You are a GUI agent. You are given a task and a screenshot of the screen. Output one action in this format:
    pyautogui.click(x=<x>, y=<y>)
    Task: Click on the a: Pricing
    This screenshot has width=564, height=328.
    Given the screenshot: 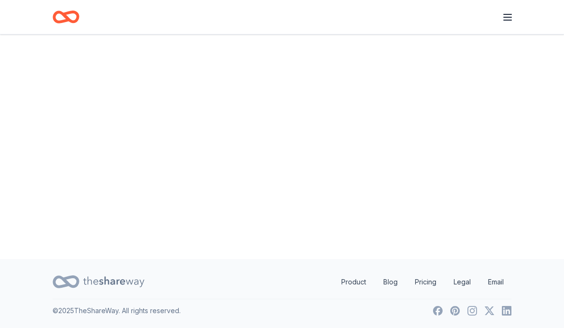 What is the action you would take?
    pyautogui.click(x=426, y=282)
    